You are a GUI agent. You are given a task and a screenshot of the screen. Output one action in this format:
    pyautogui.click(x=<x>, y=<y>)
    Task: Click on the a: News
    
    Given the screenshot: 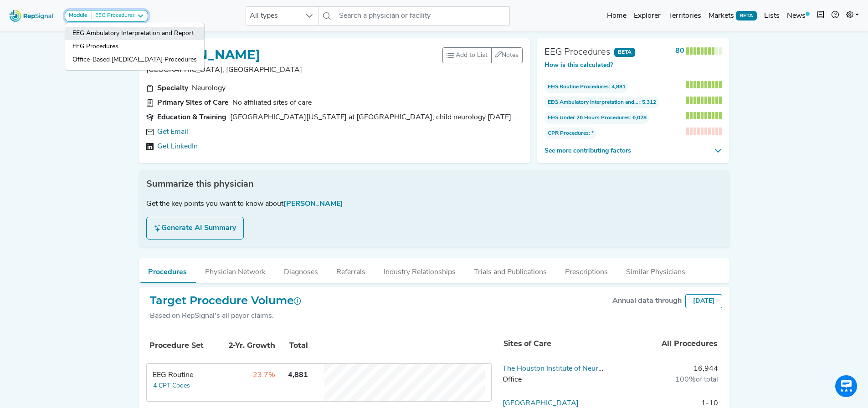 What is the action you would take?
    pyautogui.click(x=799, y=16)
    